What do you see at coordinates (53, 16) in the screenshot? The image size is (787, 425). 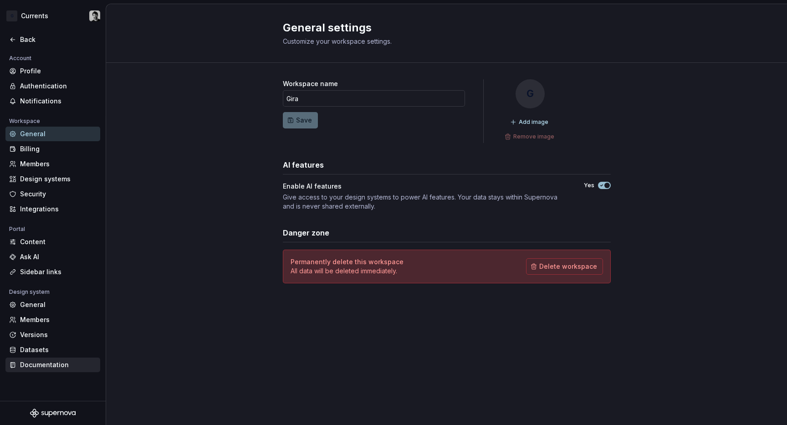 I see `button: GCurrentsTiziano Erlichman` at bounding box center [53, 16].